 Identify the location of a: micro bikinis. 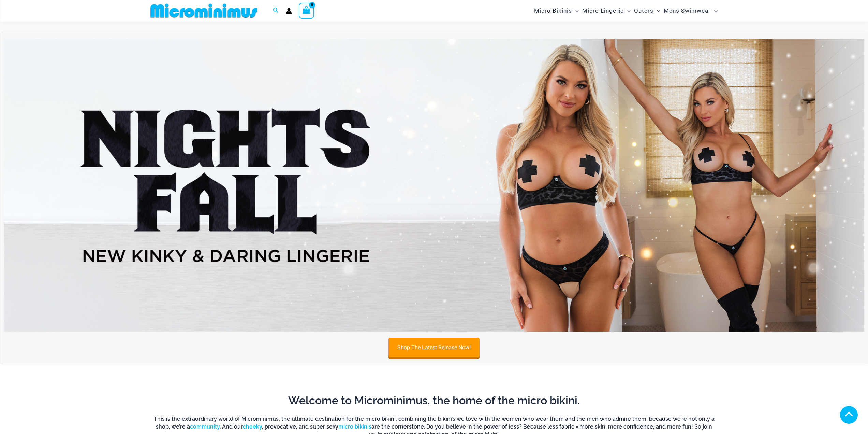
(355, 426).